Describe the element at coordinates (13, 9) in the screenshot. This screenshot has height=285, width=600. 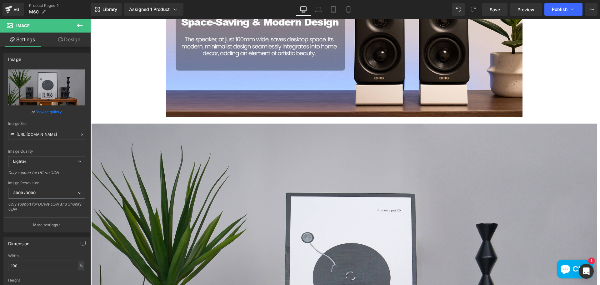
I see `a: v6` at that location.